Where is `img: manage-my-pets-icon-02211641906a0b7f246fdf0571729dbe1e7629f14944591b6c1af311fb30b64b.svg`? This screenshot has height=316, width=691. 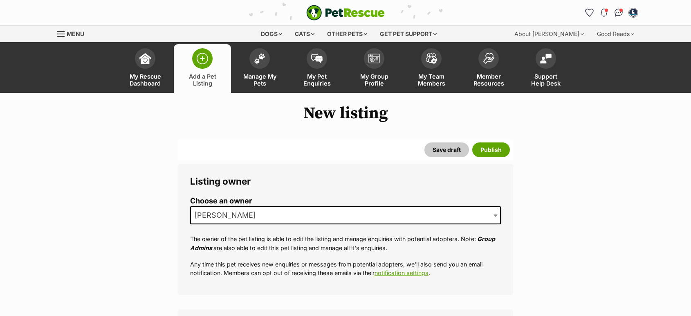
img: manage-my-pets-icon-02211641906a0b7f246fdf0571729dbe1e7629f14944591b6c1af311fb30b64b.svg is located at coordinates (260, 58).